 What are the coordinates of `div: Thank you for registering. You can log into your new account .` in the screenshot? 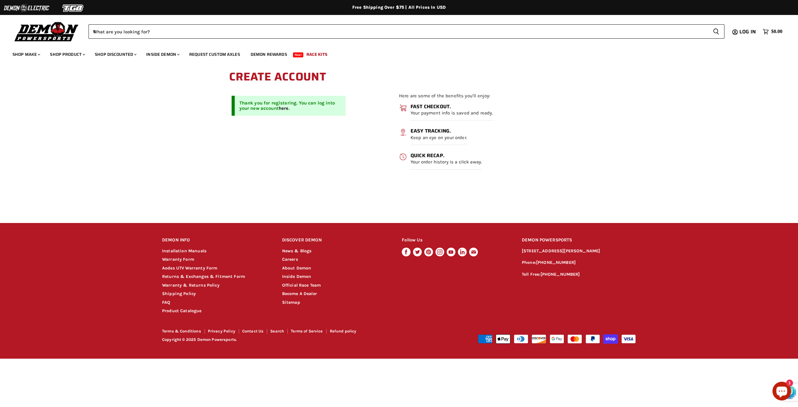 It's located at (288, 106).